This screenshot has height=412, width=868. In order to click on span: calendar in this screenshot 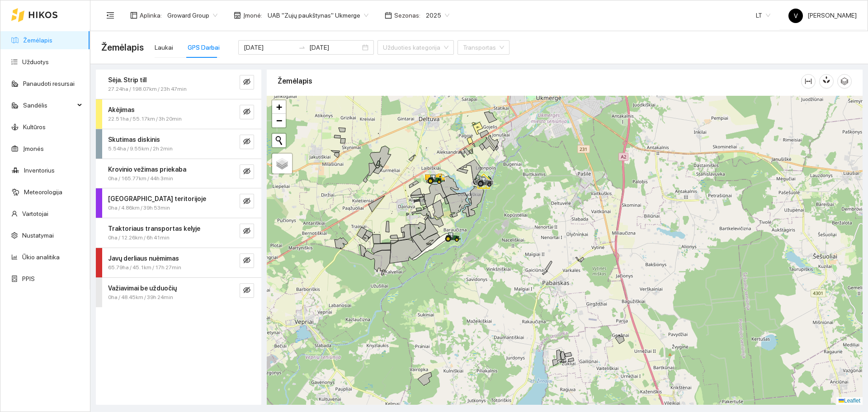, I will do `click(388, 16)`.